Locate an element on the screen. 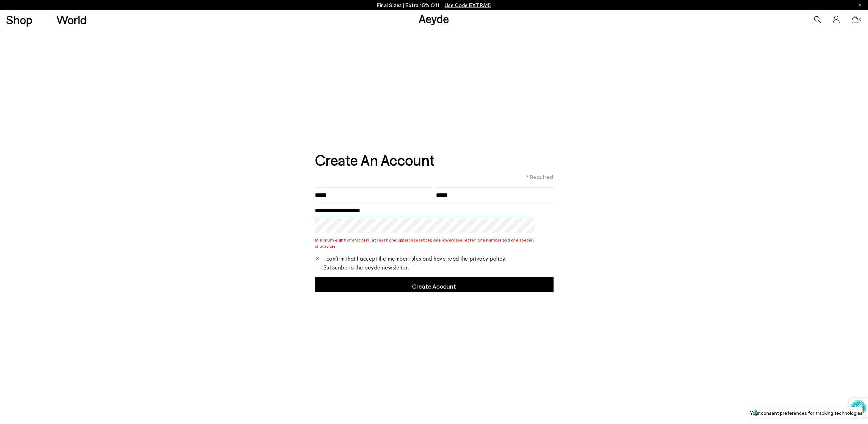 The image size is (868, 424). p: Final Sizes | Extra 15% Off is located at coordinates (434, 5).